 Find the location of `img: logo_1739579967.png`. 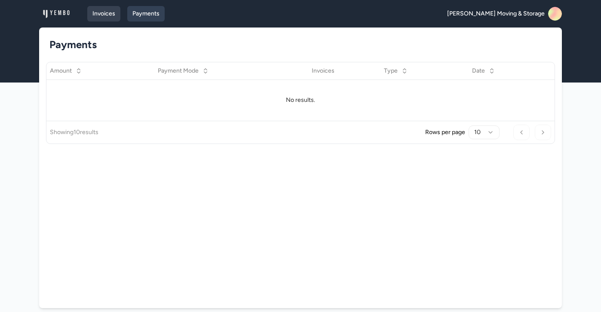

img: logo_1739579967.png is located at coordinates (56, 14).